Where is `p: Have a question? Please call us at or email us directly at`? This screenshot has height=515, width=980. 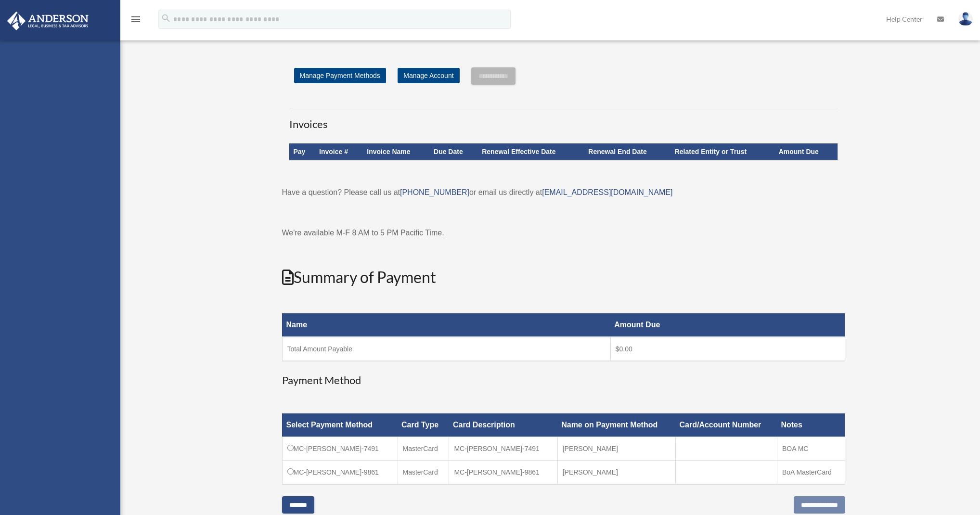 p: Have a question? Please call us at or email us directly at is located at coordinates (564, 192).